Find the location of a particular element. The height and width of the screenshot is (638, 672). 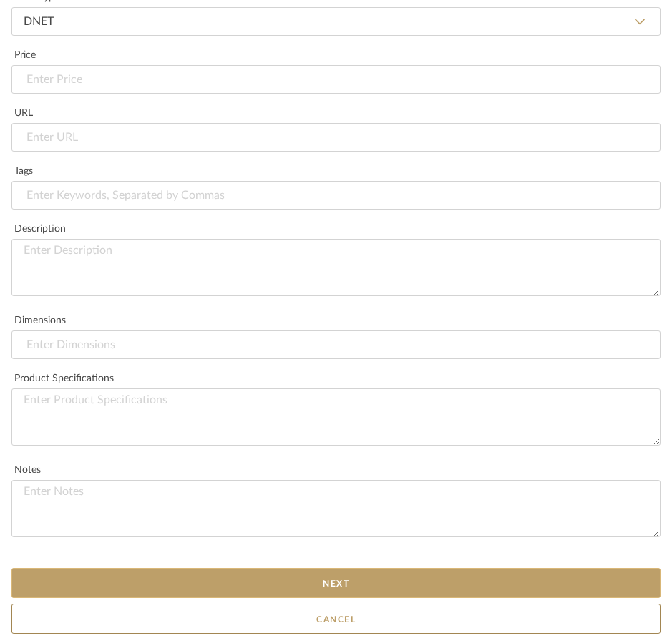

div: URL is located at coordinates (335, 113).